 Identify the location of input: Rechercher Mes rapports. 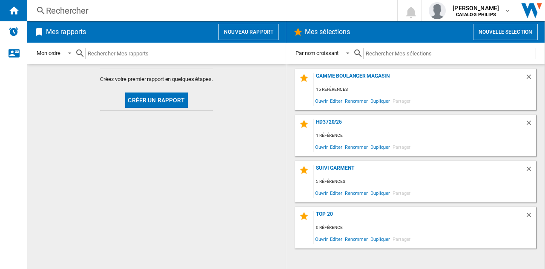
(181, 53).